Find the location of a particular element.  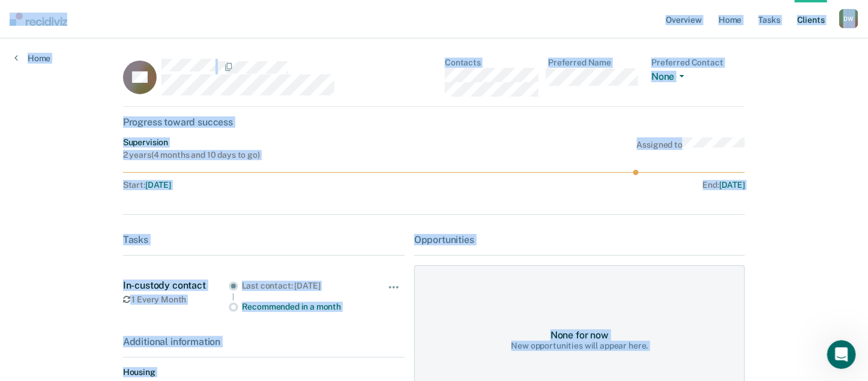

div: Tasks is located at coordinates (264, 239).